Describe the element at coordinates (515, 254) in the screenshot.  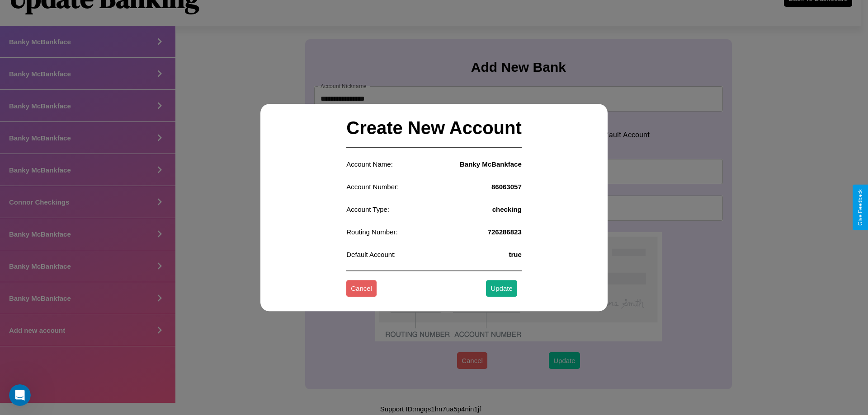
I see `h4: true` at that location.